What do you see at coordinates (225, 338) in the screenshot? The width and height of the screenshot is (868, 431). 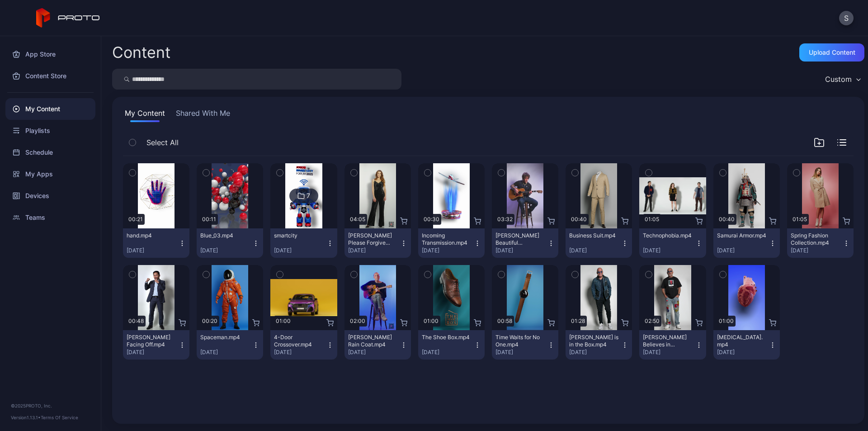 I see `div: Spaceman.mp4` at bounding box center [225, 338].